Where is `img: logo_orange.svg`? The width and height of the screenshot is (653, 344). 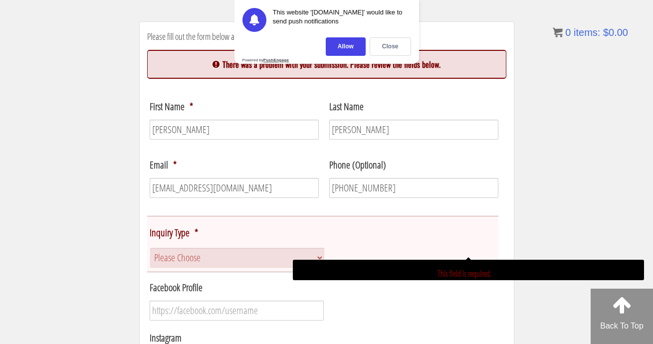
img: logo_orange.svg is located at coordinates (20, 20).